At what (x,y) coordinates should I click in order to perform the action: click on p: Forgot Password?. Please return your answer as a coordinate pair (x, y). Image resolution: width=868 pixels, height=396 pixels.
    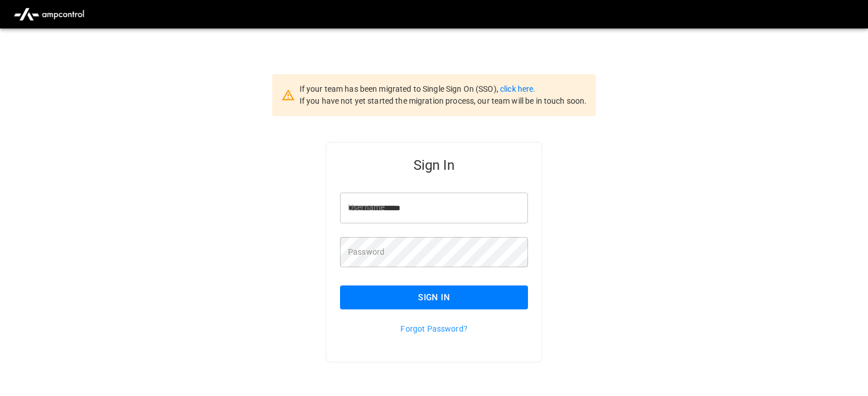
    Looking at the image, I should click on (434, 329).